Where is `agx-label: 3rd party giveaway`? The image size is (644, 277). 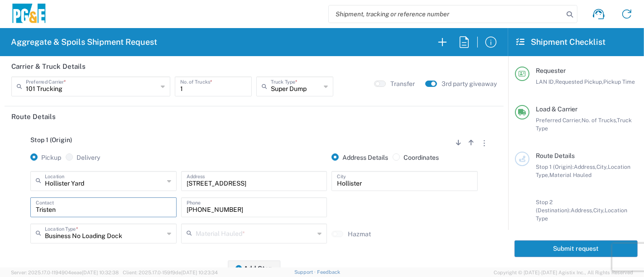 agx-label: 3rd party giveaway is located at coordinates (469, 83).